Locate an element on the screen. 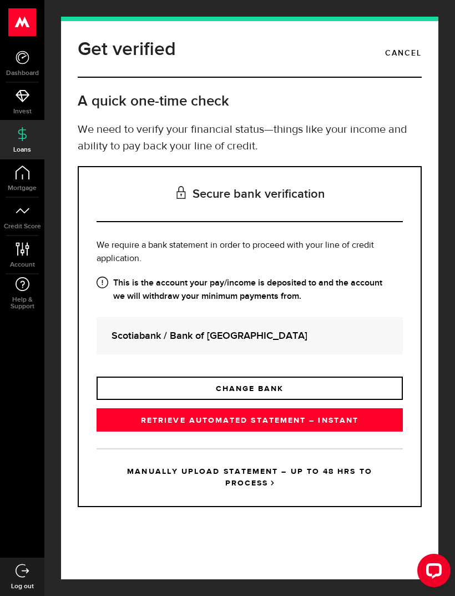 The width and height of the screenshot is (455, 596). a: RETRIEVE AUTOMATED STATEMENT – INSTANT is located at coordinates (250, 420).